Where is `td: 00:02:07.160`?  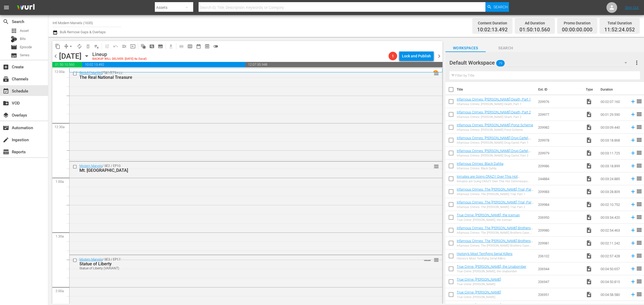 td: 00:02:07.160 is located at coordinates (613, 102).